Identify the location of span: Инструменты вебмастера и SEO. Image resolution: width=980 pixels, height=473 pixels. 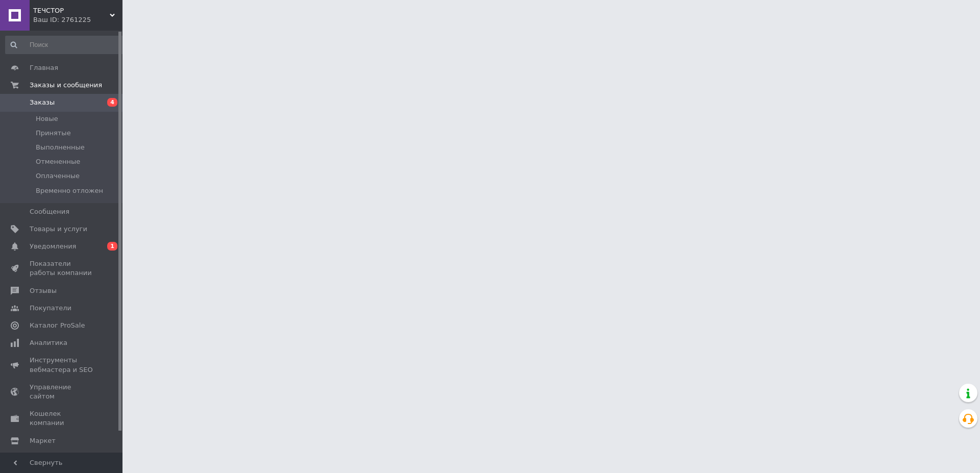
(61, 365).